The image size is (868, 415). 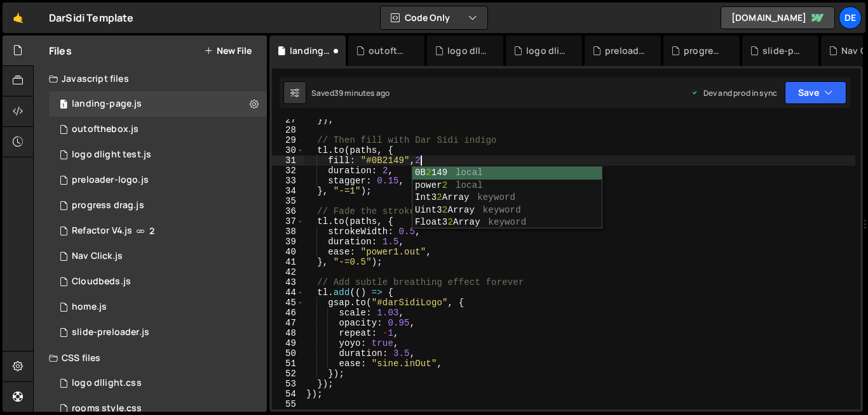 What do you see at coordinates (89, 307) in the screenshot?
I see `div: home.js` at bounding box center [89, 307].